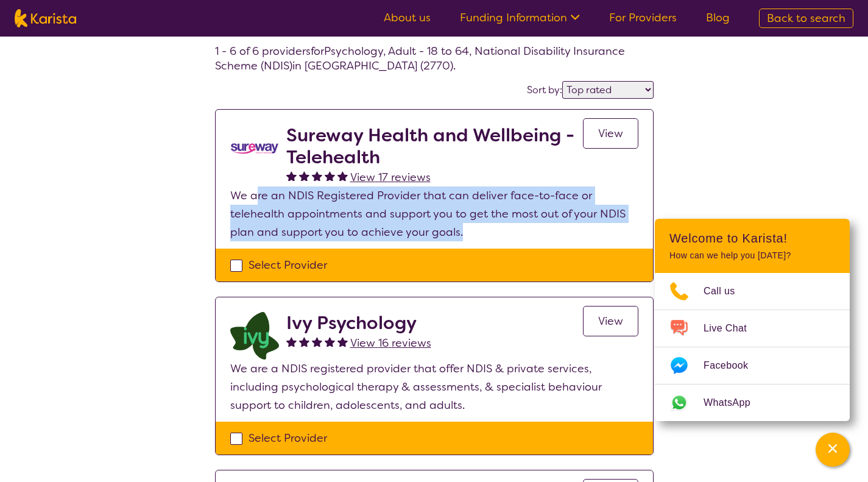 Image resolution: width=868 pixels, height=482 pixels. I want to click on a: View 16 reviews, so click(390, 343).